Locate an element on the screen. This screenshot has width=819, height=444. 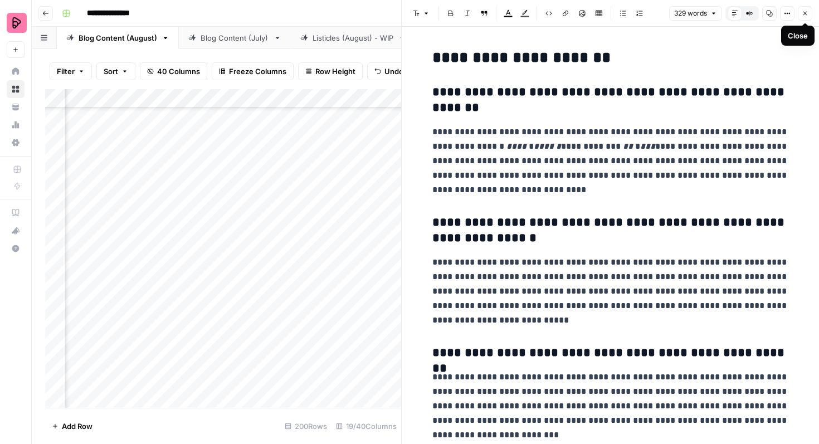
img: Preply Logo is located at coordinates (17, 23).